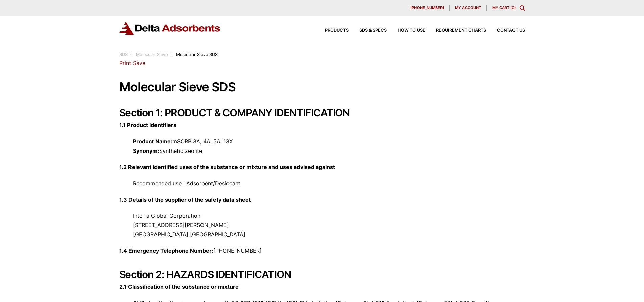  Describe the element at coordinates (468, 7) in the screenshot. I see `span: My account` at that location.